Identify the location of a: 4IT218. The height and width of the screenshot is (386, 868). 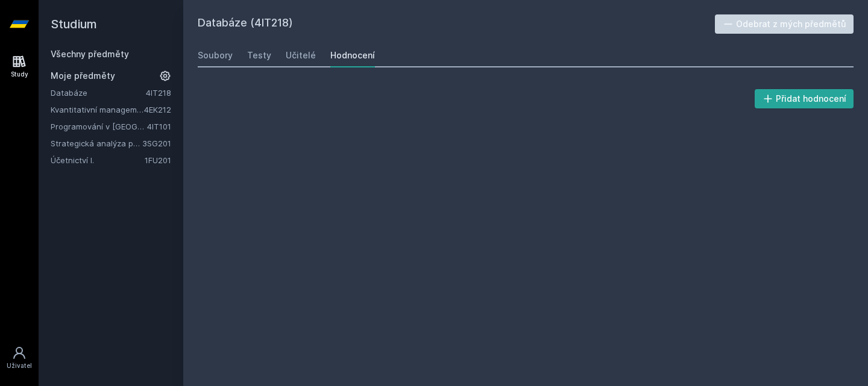
(158, 93).